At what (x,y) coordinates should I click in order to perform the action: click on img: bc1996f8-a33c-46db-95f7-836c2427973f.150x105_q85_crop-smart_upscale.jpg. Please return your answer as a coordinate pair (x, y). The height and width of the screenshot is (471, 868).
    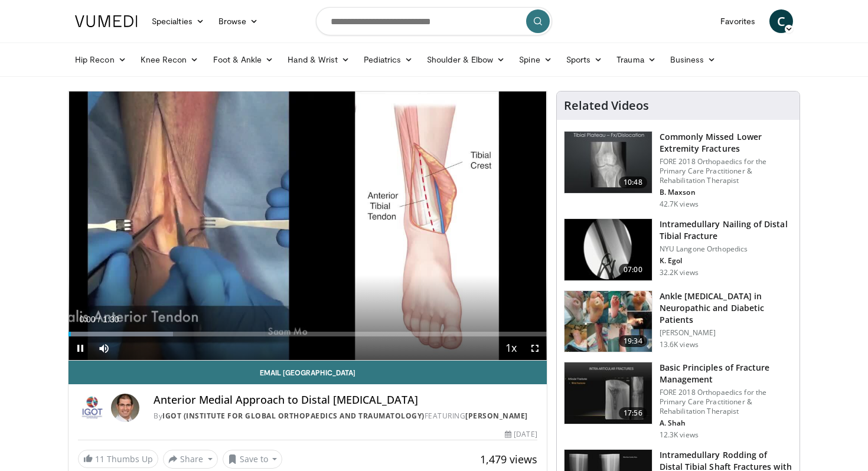
    Looking at the image, I should click on (608, 393).